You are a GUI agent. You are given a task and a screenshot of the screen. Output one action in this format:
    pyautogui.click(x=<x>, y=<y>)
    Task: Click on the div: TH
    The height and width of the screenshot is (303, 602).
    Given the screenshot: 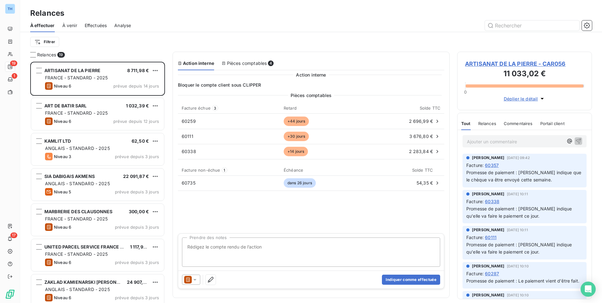 What is the action you would take?
    pyautogui.click(x=10, y=9)
    